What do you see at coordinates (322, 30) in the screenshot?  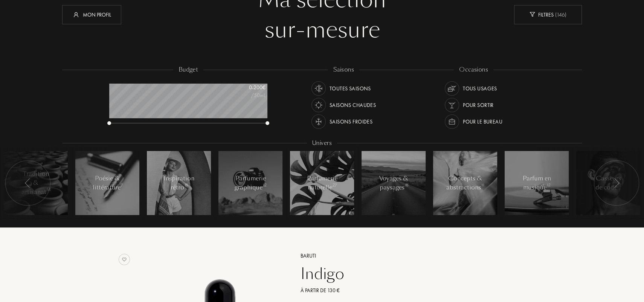 I see `div: sur-mesure` at bounding box center [322, 30].